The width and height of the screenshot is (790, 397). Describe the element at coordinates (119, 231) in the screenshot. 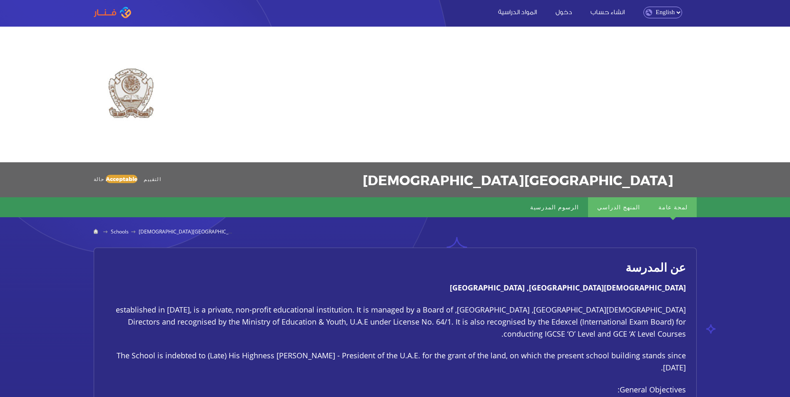

I see `a: Schools` at that location.